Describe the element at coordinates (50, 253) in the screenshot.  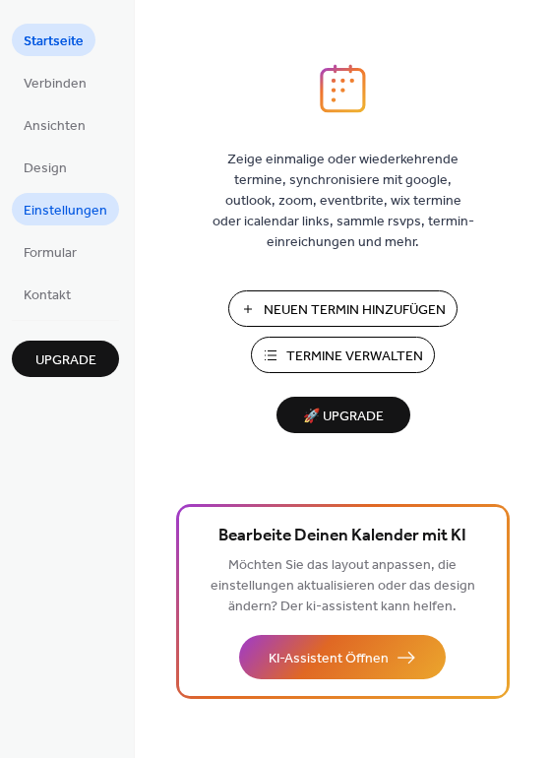
I see `span: Formular` at that location.